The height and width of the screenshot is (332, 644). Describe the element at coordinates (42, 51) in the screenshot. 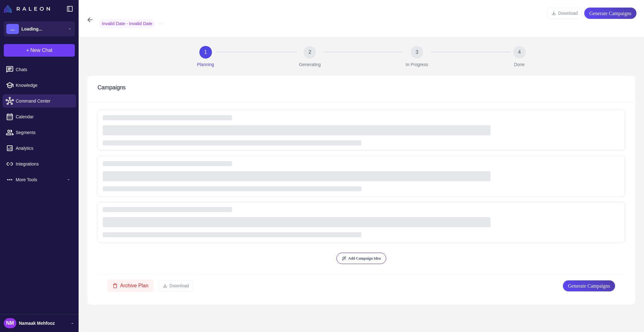

I see `span: New Chat` at that location.